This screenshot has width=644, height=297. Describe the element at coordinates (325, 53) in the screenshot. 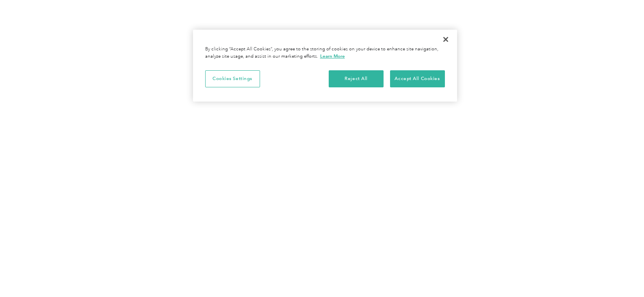

I see `div: By clicking “Accept All Cookies”, you agree to the storing of cookies on your device to enhance s...` at that location.